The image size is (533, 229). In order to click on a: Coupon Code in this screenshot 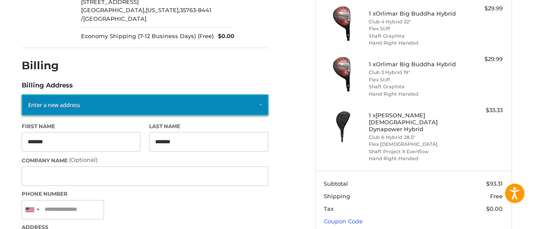, I will do `click(343, 221)`.